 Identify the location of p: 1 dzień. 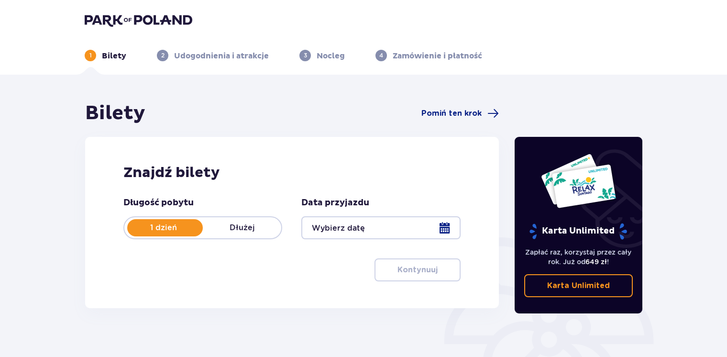
(164, 228).